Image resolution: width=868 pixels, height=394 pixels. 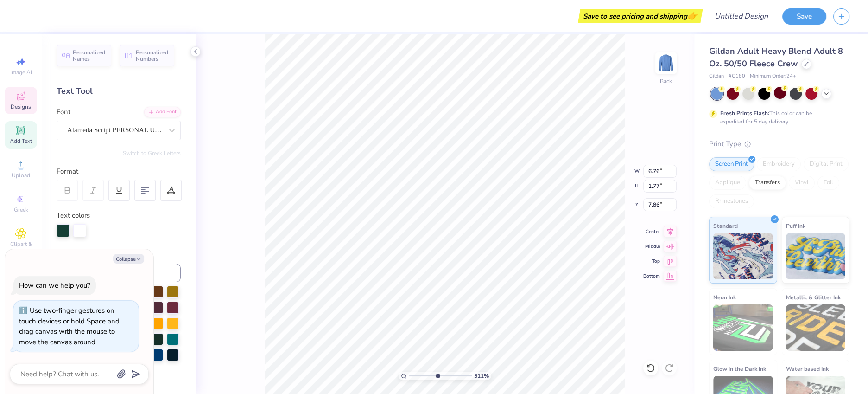 What do you see at coordinates (641, 16) in the screenshot?
I see `div: Save to see pricing and shipping` at bounding box center [641, 16].